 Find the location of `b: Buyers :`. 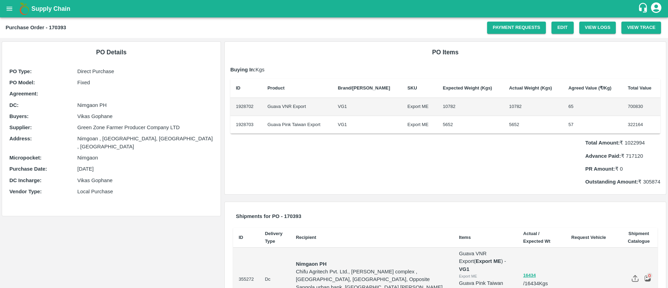

b: Buyers : is located at coordinates (19, 116).